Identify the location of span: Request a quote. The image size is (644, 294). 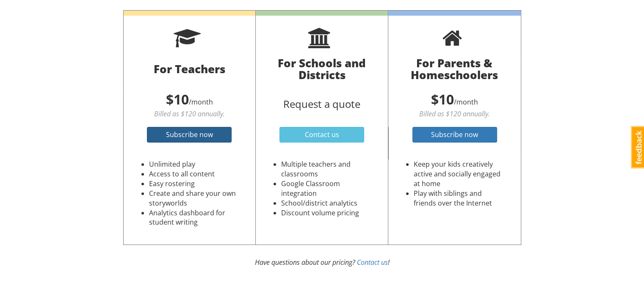
(322, 103).